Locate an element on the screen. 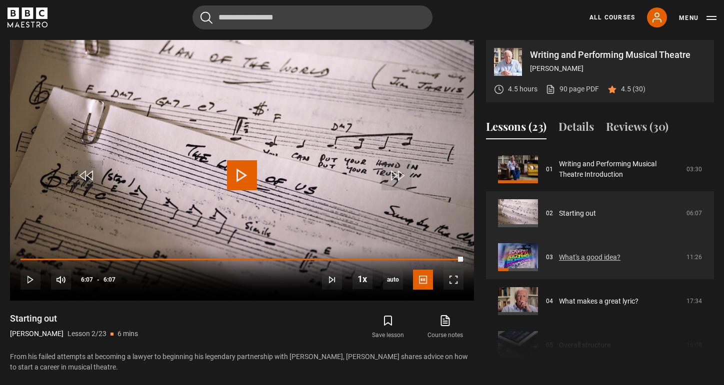 Image resolution: width=724 pixels, height=385 pixels. button: Details is located at coordinates (576, 129).